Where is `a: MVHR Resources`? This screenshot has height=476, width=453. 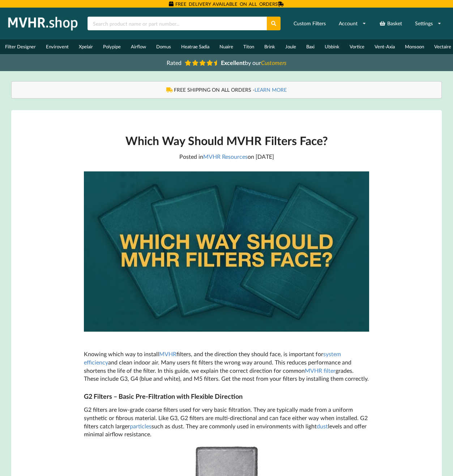
a: MVHR Resources is located at coordinates (225, 156).